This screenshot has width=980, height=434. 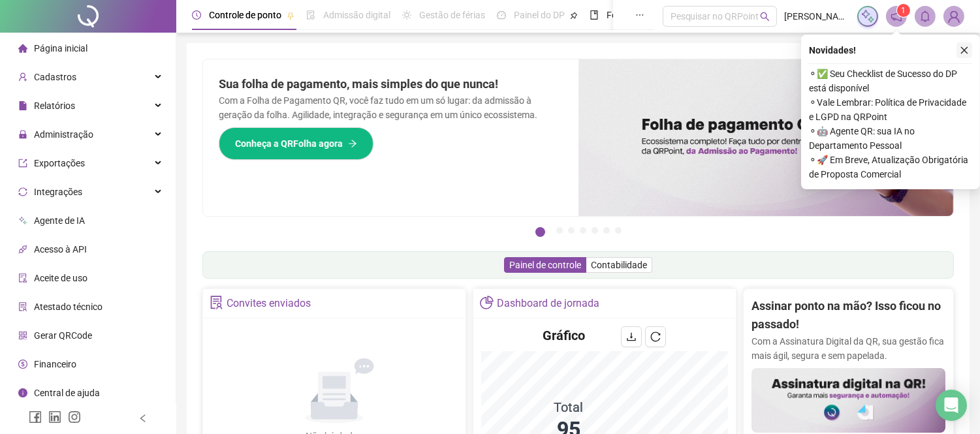 What do you see at coordinates (545, 265) in the screenshot?
I see `span: Painel de controle` at bounding box center [545, 265].